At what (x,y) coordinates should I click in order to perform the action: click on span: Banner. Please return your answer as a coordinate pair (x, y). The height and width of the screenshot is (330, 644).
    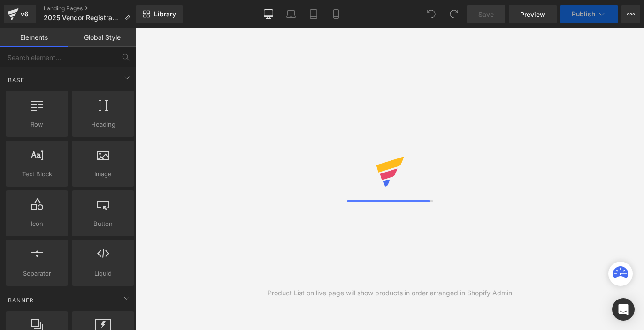
    Looking at the image, I should click on (21, 300).